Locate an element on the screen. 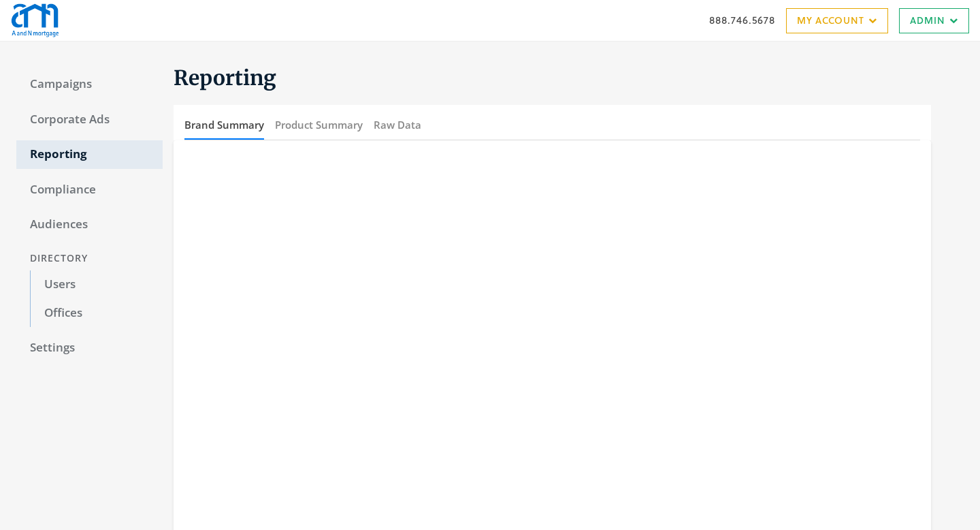 This screenshot has height=530, width=980. a: Campaigns is located at coordinates (89, 84).